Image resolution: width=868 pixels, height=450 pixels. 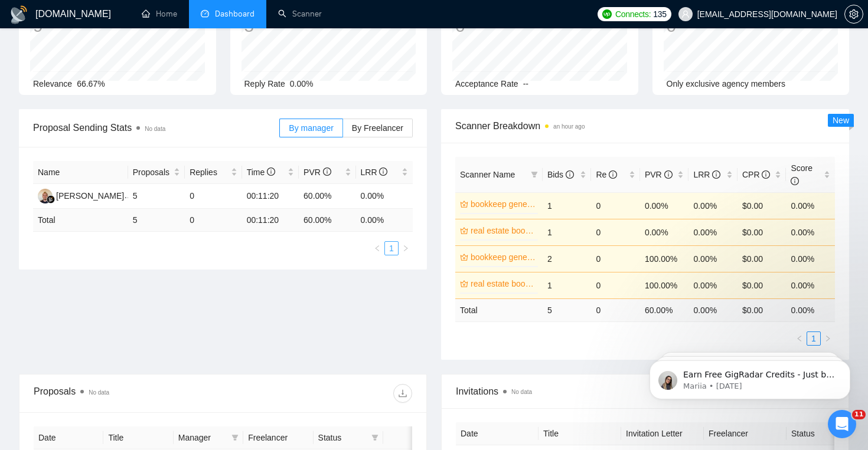 What do you see at coordinates (503, 230) in the screenshot?
I see `a: real estate bookkeep` at bounding box center [503, 230].